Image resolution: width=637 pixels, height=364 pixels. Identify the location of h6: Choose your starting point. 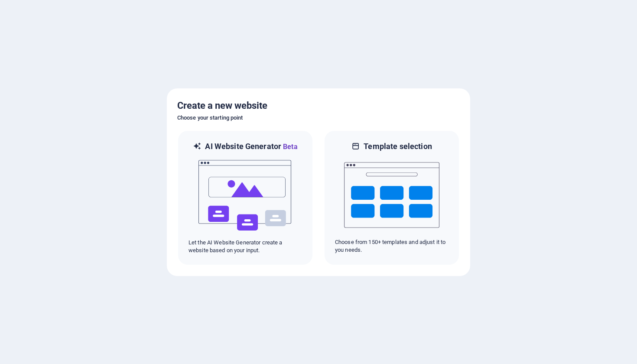
(318, 118).